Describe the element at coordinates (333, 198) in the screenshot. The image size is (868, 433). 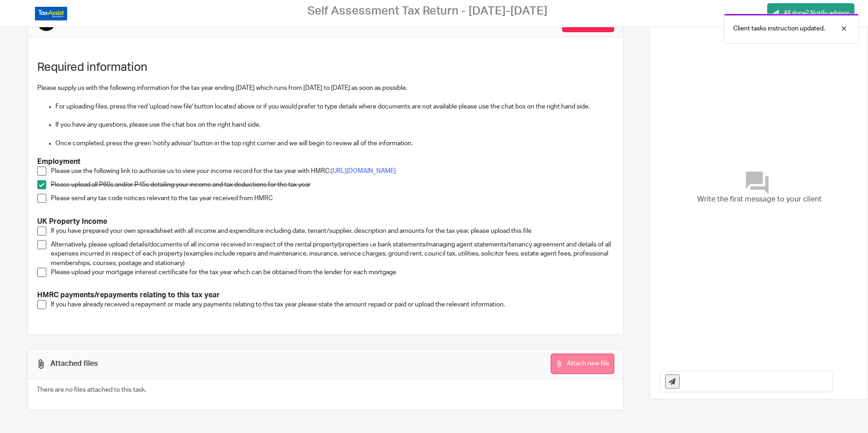
I see `p: Please send any tax code notices relevant to the tax year received from HMRC` at that location.